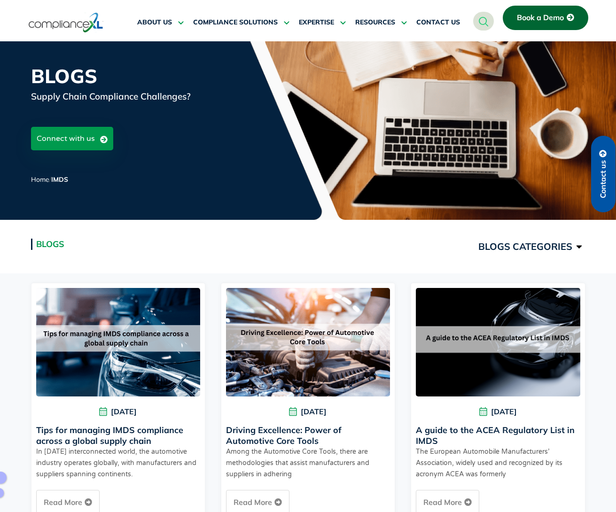 The height and width of the screenshot is (512, 616). Describe the element at coordinates (308, 96) in the screenshot. I see `div: Supply Chain Compliance Challenges?` at that location.